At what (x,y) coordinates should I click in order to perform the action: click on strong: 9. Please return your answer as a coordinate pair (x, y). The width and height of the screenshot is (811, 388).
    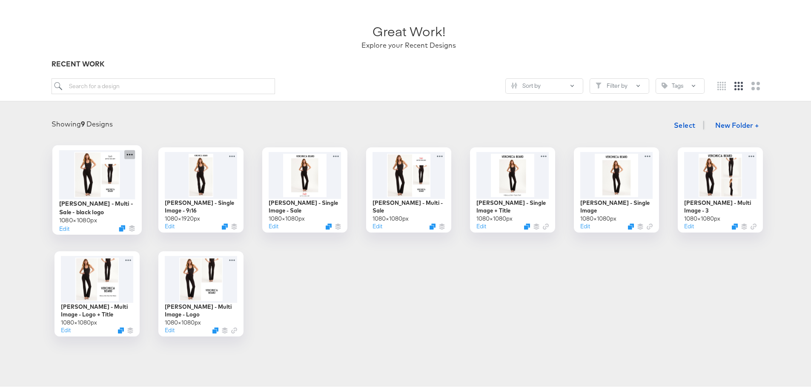
    Looking at the image, I should click on (83, 122).